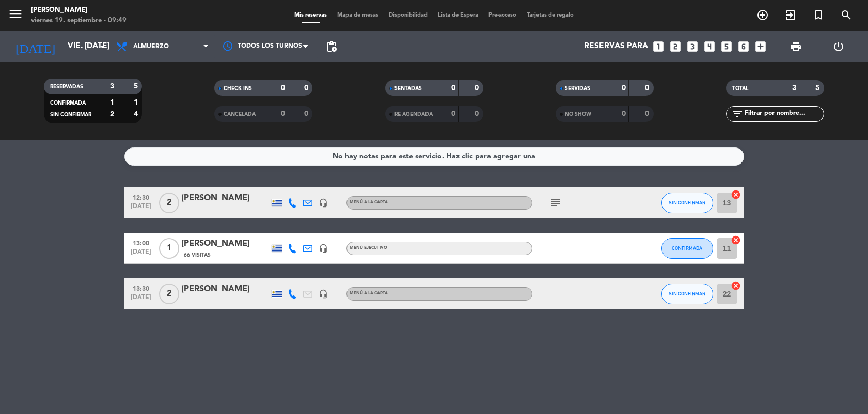 Image resolution: width=868 pixels, height=414 pixels. What do you see at coordinates (141, 288) in the screenshot?
I see `span: 13:30` at bounding box center [141, 288].